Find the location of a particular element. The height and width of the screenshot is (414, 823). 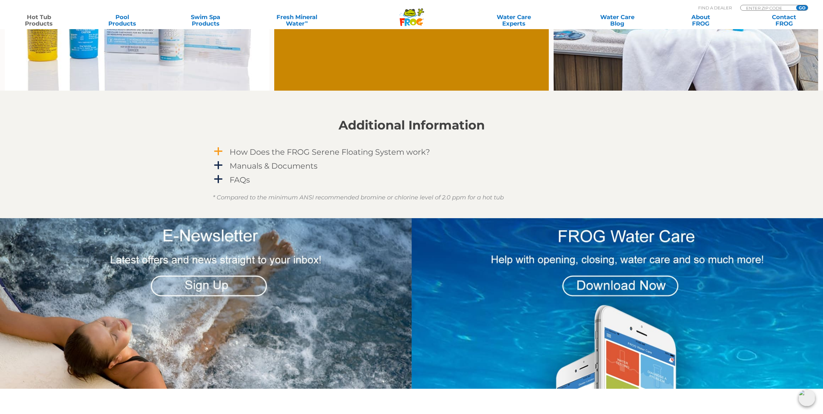

a: Swim SpaProducts is located at coordinates (205, 20).